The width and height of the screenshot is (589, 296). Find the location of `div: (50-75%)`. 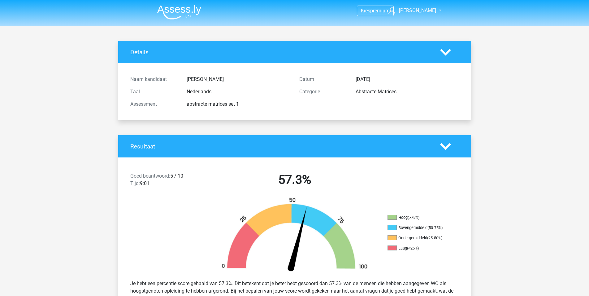

div: (50-75%) is located at coordinates (435, 227).